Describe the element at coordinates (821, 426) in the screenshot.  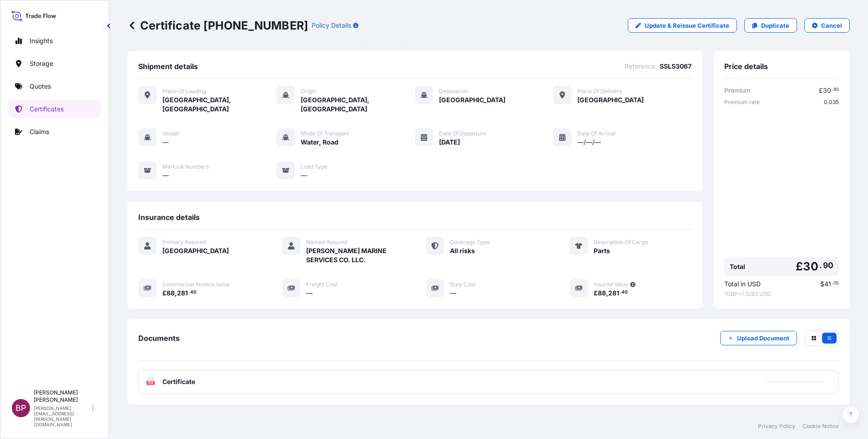
I see `a: Cookie Notice` at that location.